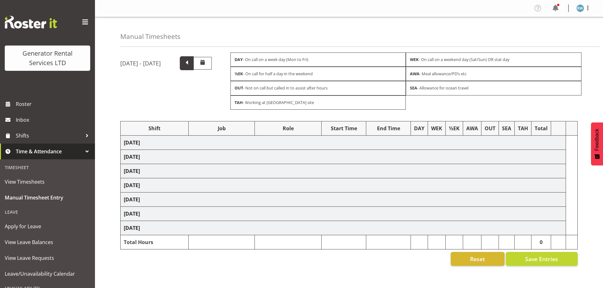 The image size is (603, 288). Describe the element at coordinates (541, 259) in the screenshot. I see `span: Save Entries` at that location.